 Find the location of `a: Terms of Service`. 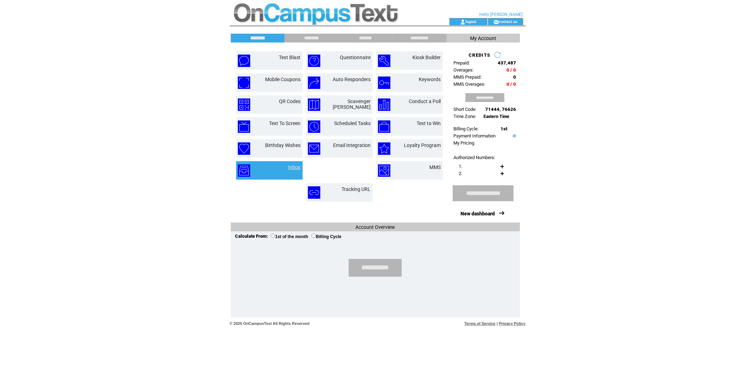

a: Terms of Service is located at coordinates (480, 323).